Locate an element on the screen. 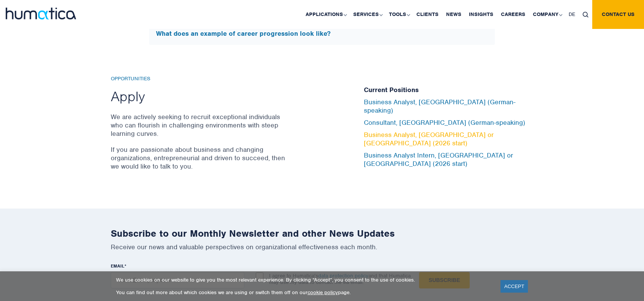 The width and height of the screenshot is (644, 301). img: search_icon is located at coordinates (586, 14).